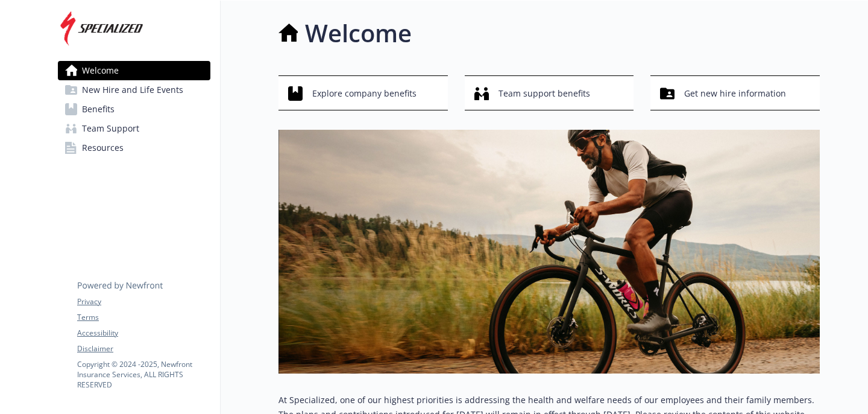 The width and height of the screenshot is (868, 414). I want to click on a: New Hire and Life Events, so click(134, 90).